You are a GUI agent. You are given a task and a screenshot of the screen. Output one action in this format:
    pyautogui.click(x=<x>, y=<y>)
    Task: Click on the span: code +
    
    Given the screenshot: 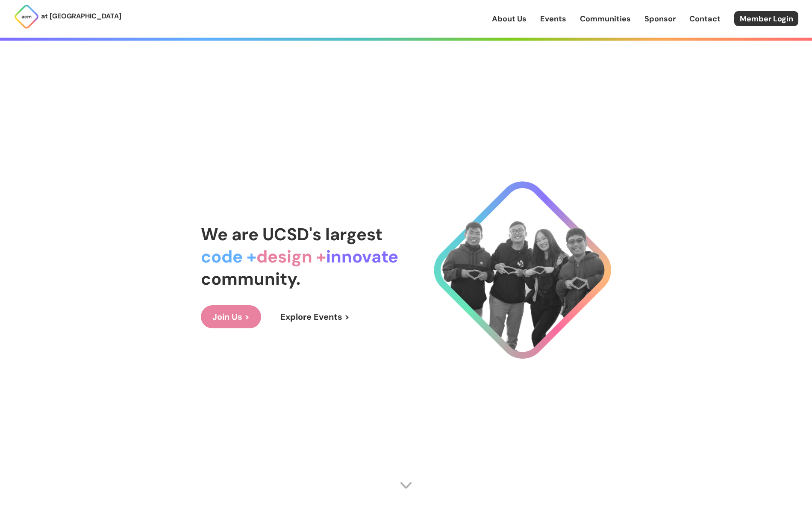 What is the action you would take?
    pyautogui.click(x=229, y=257)
    